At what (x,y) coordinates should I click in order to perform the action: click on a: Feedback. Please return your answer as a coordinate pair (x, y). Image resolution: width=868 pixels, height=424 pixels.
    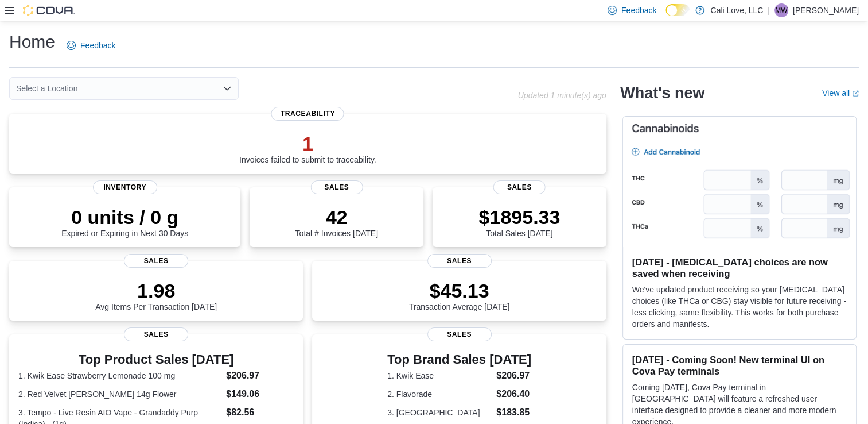
    Looking at the image, I should click on (91, 45).